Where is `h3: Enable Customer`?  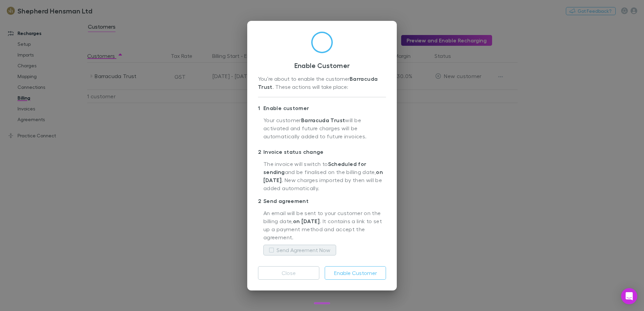
h3: Enable Customer is located at coordinates (322, 65).